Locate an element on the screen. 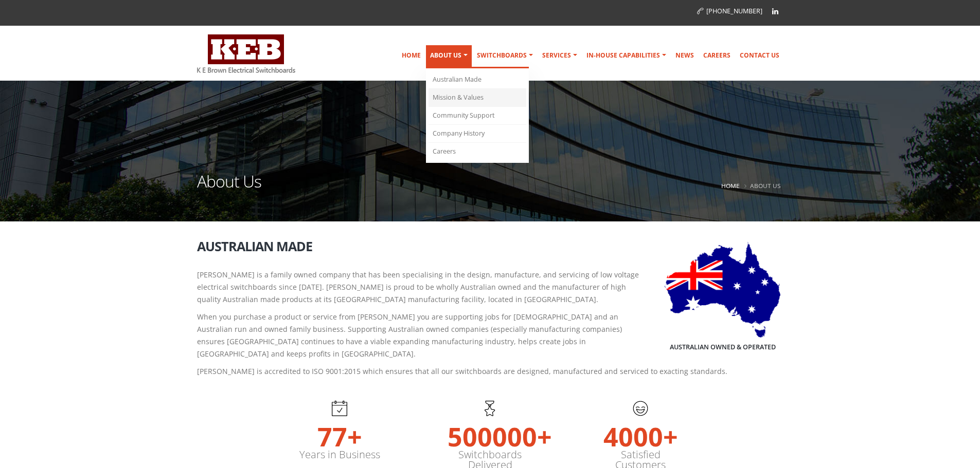 This screenshot has height=468, width=980. strong: 77+ is located at coordinates (340, 433).